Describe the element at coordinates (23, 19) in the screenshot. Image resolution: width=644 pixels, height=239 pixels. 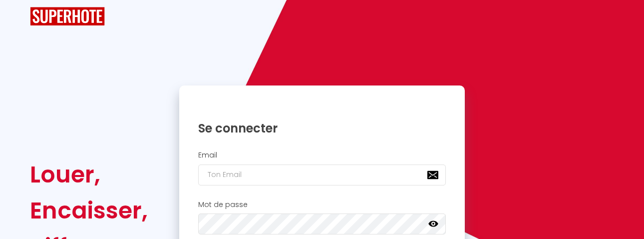
I see `button: Ouvrir le widget de chat LiveChat` at that location.